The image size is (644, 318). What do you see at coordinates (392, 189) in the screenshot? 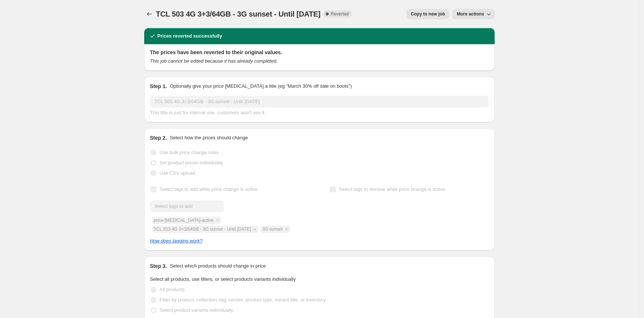
I see `span: Select tags to remove while price change is active` at bounding box center [392, 189].